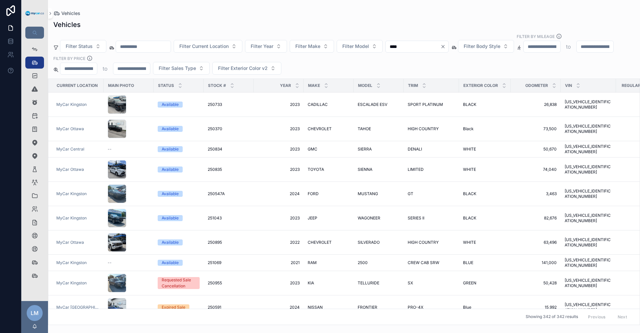  What do you see at coordinates (315, 308) in the screenshot?
I see `span: NISSAN` at bounding box center [315, 308].